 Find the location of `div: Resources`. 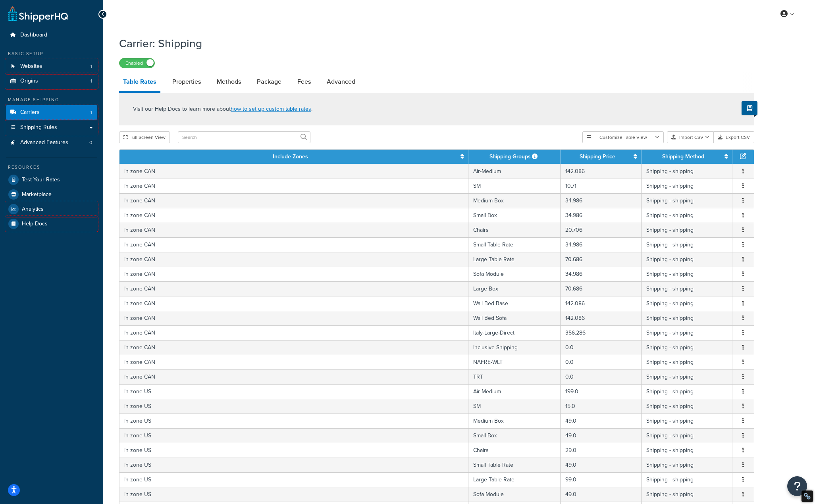

div: Resources is located at coordinates (52, 167).